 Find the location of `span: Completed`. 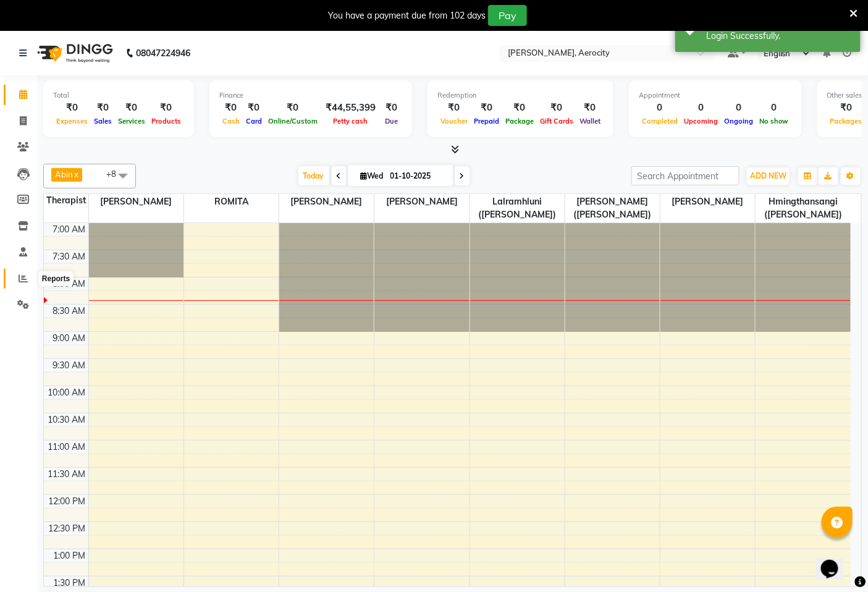

span: Completed is located at coordinates (660, 121).